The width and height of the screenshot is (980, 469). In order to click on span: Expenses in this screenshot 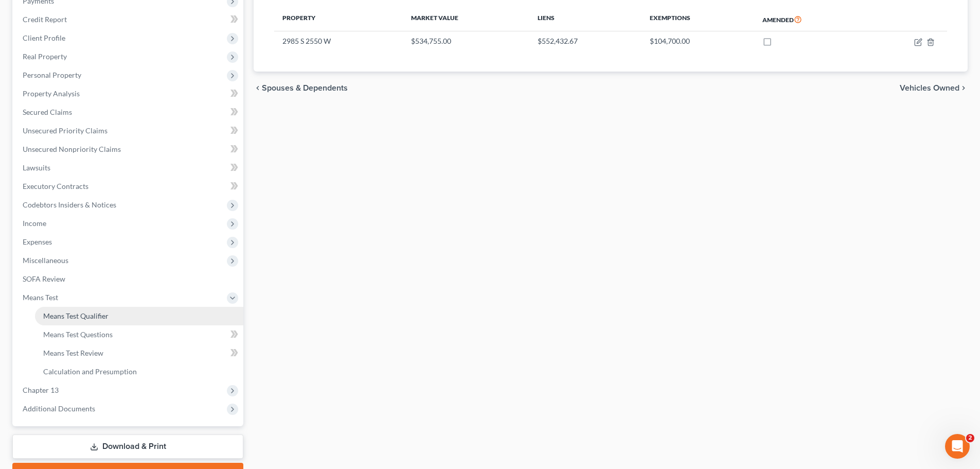, I will do `click(37, 241)`.